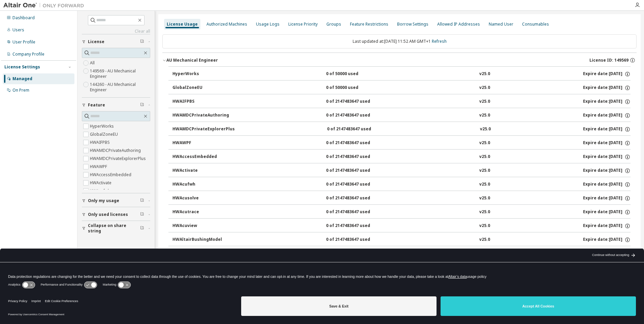 This screenshot has width=644, height=324. What do you see at coordinates (96, 105) in the screenshot?
I see `span: Feature` at bounding box center [96, 105].